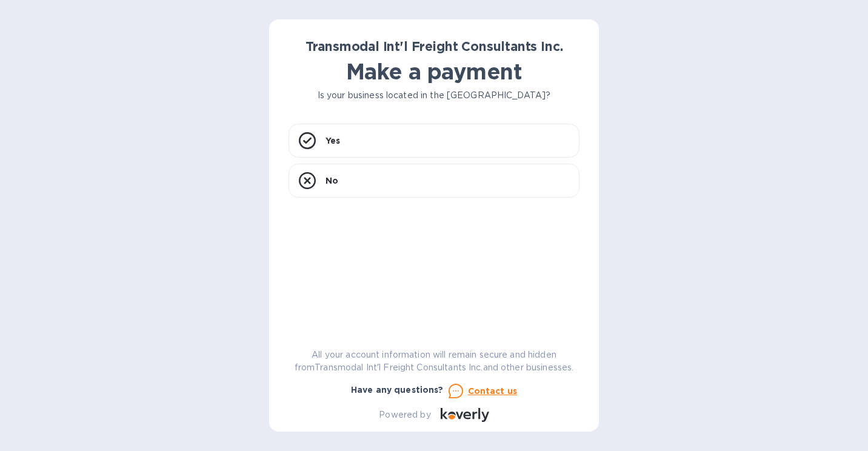  I want to click on p: All your account information will remain secure and hidden from Transmodal Int'l Freight Consulta..., so click(434, 361).